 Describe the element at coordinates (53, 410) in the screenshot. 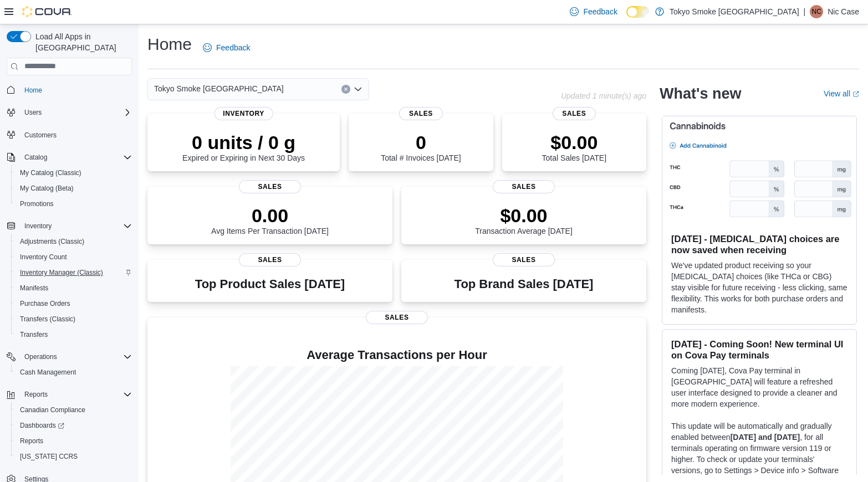

I see `span: Canadian Compliance` at that location.